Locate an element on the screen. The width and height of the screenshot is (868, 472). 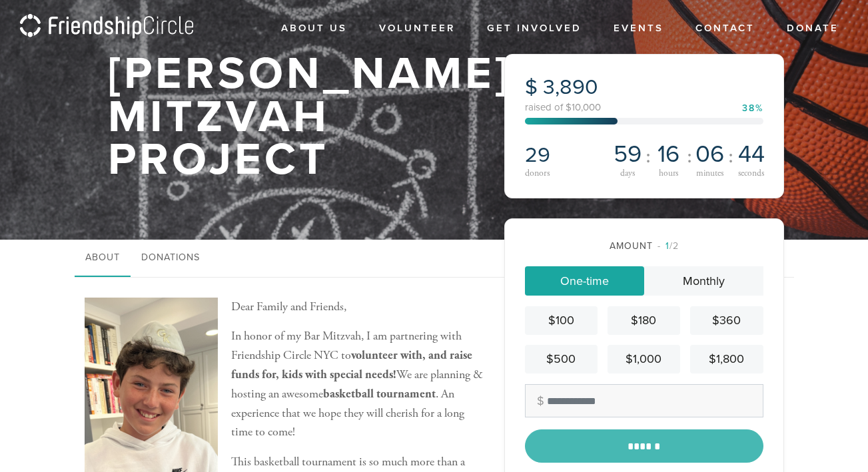
a: About is located at coordinates (103, 258).